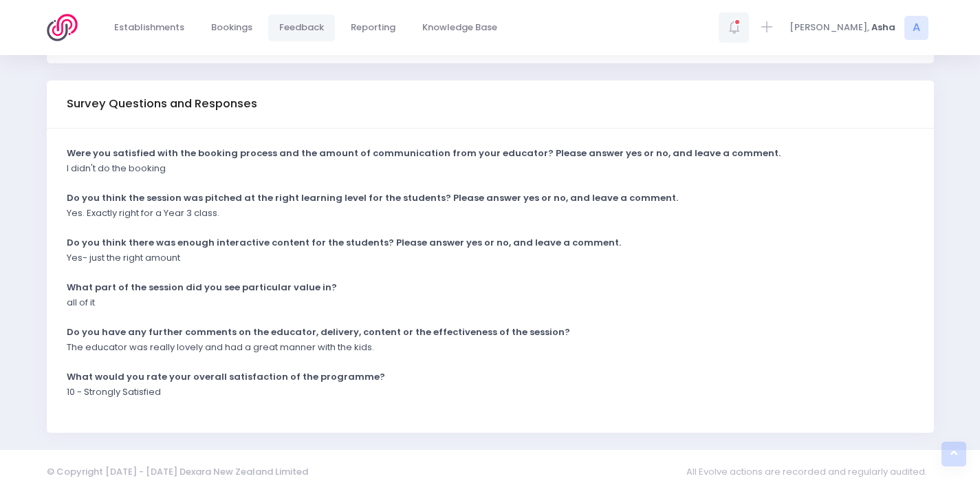 Image resolution: width=980 pixels, height=494 pixels. I want to click on h3: Survey Questions and Responses, so click(162, 104).